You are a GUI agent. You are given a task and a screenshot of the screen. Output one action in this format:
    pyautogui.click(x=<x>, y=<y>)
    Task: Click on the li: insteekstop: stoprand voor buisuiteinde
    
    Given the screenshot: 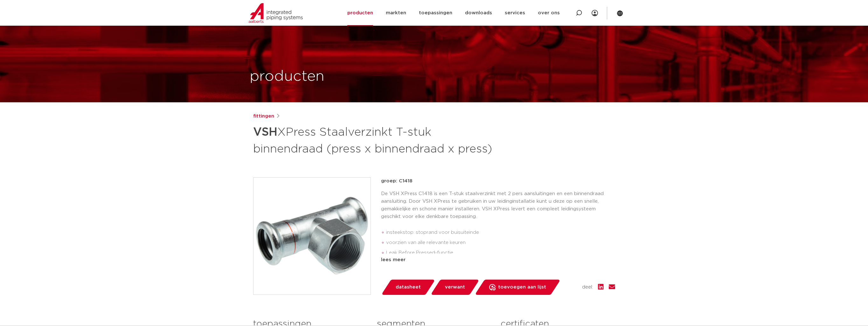 What is the action you would take?
    pyautogui.click(x=501, y=233)
    